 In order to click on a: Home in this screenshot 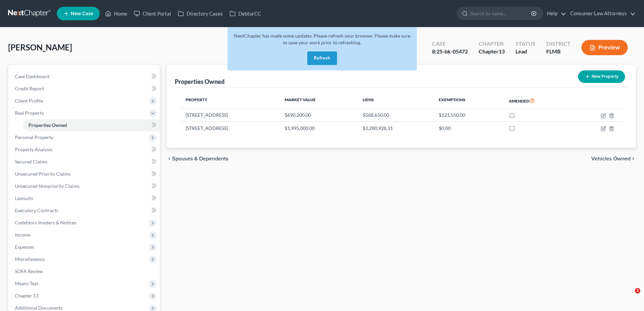, I will do `click(116, 14)`.